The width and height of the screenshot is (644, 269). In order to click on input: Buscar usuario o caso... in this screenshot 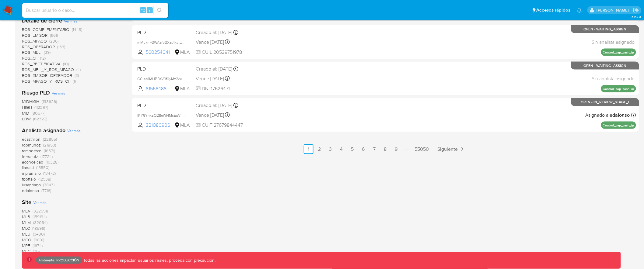, I will do `click(95, 10)`.